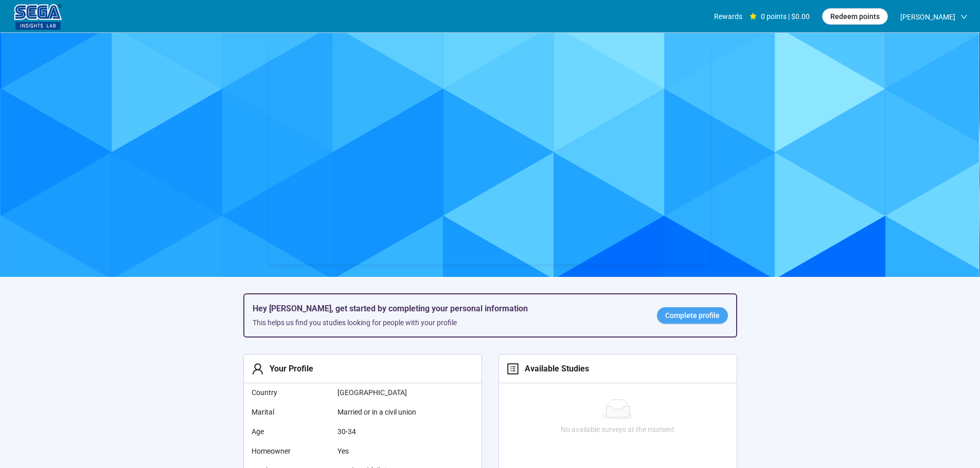  What do you see at coordinates (513, 369) in the screenshot?
I see `span: profile` at bounding box center [513, 369].